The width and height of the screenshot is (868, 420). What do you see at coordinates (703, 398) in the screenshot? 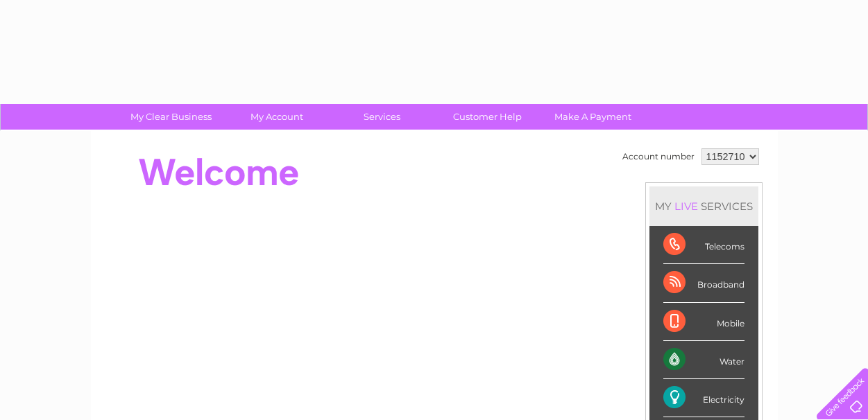
I see `div: Electricity` at bounding box center [703, 398].